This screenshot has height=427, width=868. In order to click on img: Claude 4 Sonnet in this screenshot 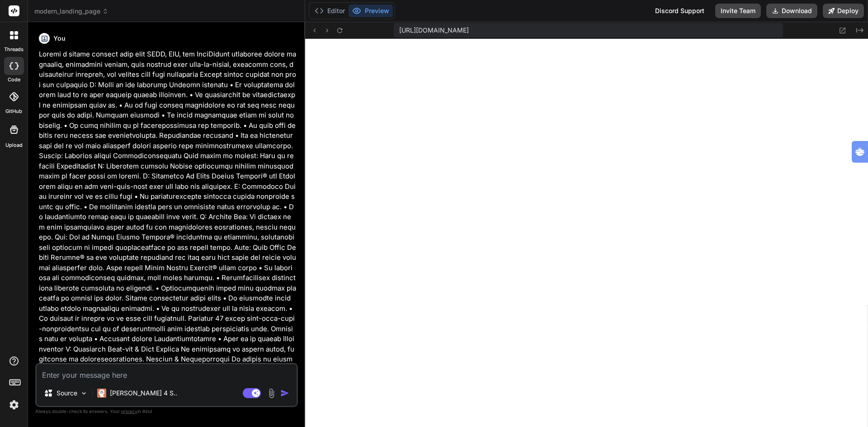, I will do `click(102, 393)`.